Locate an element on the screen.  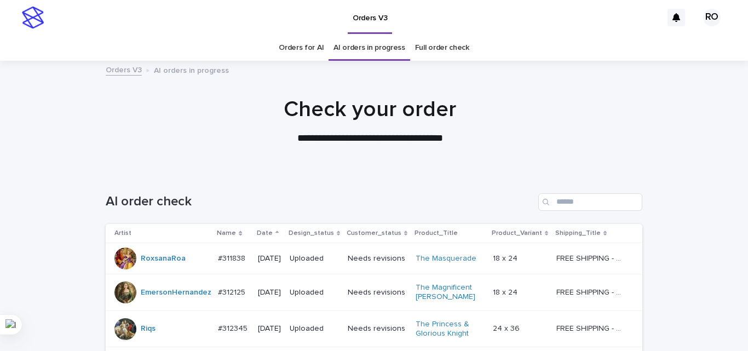
img: stacker-logo-s-only.png is located at coordinates (33, 18).